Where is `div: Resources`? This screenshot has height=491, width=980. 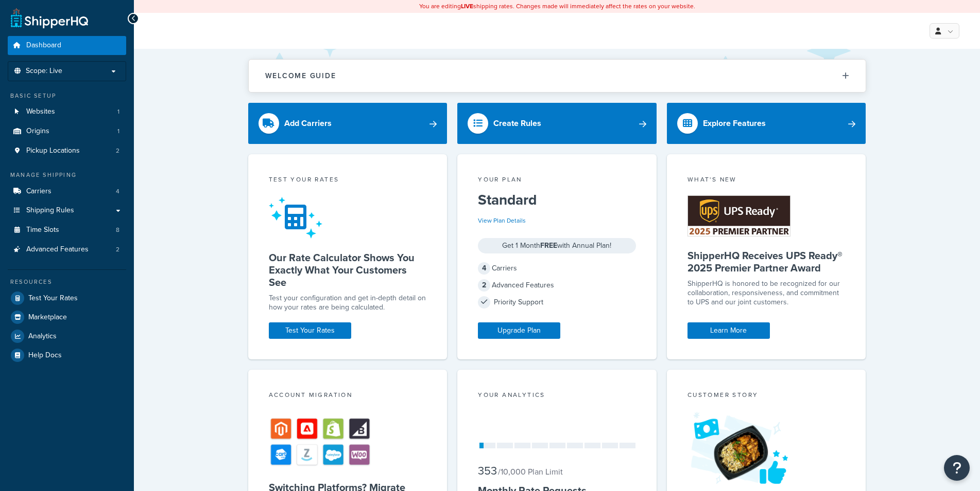 div: Resources is located at coordinates (67, 282).